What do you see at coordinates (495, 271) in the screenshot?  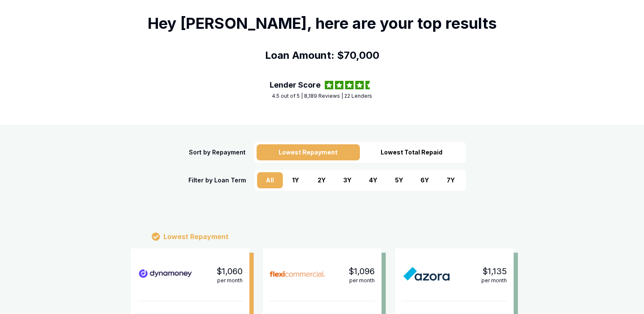 I see `div: $1,135` at bounding box center [495, 271].